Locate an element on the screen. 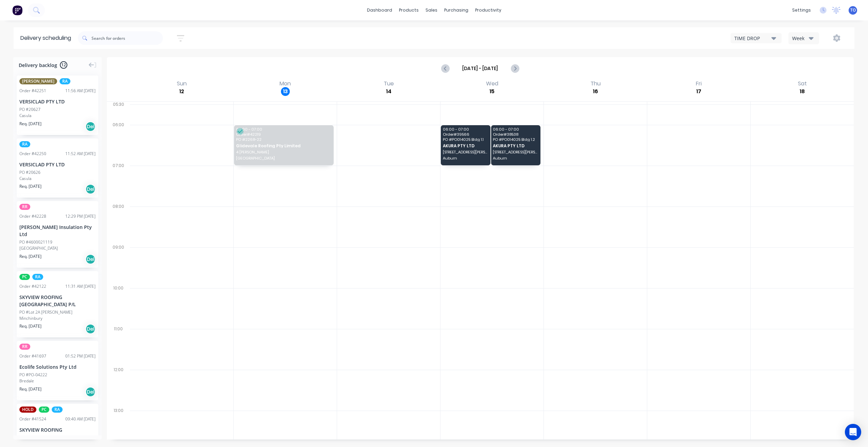 The height and width of the screenshot is (447, 868). div: TIME DROP is located at coordinates (753, 38).